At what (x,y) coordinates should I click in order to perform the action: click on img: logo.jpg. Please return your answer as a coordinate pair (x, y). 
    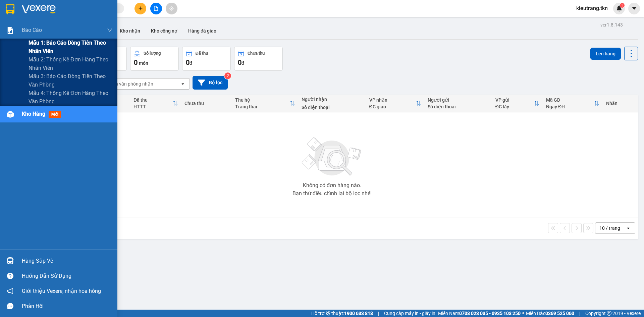
    Looking at the image, I should click on (25, 25).